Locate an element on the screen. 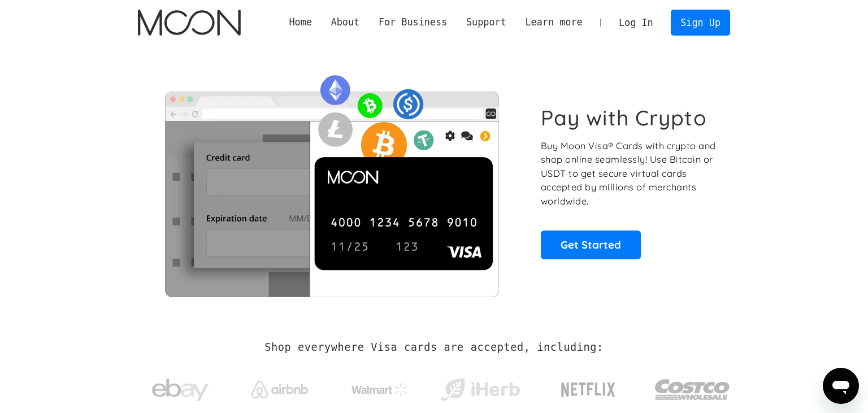  a: iHerb is located at coordinates (480, 387).